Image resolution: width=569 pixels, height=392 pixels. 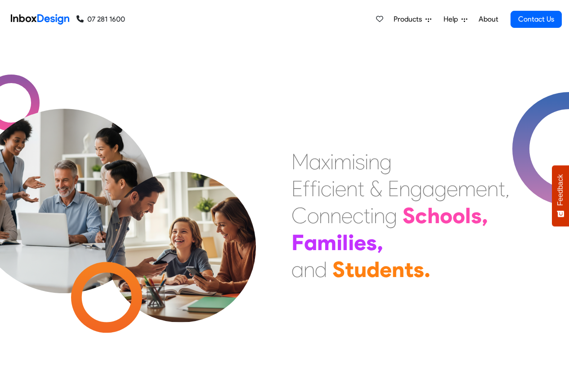 What do you see at coordinates (409, 19) in the screenshot?
I see `span: Products` at bounding box center [409, 19].